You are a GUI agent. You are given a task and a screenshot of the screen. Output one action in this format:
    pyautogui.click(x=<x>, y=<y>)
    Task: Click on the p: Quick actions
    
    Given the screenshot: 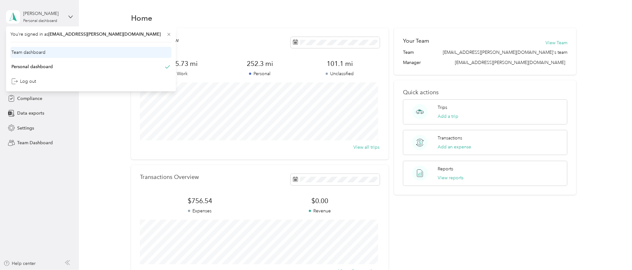 What is the action you would take?
    pyautogui.click(x=485, y=92)
    